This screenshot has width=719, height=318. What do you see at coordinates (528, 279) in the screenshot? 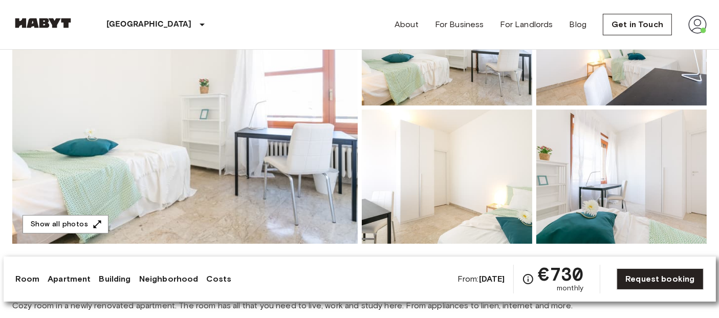
I see `svg: Check cost overview for full price breakdown. Please note that discounts apply to new joiners onl...` at bounding box center [528, 279].